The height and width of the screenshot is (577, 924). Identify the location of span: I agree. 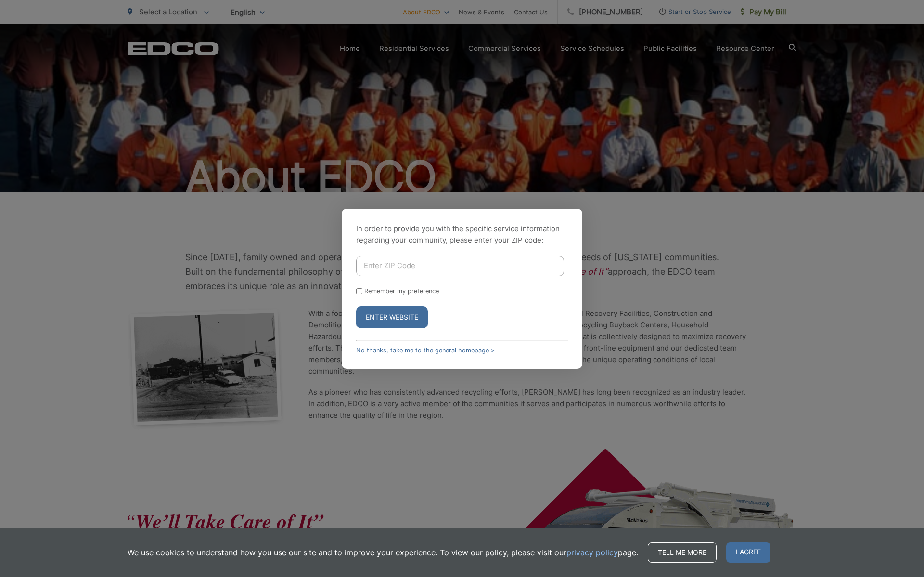
(748, 552).